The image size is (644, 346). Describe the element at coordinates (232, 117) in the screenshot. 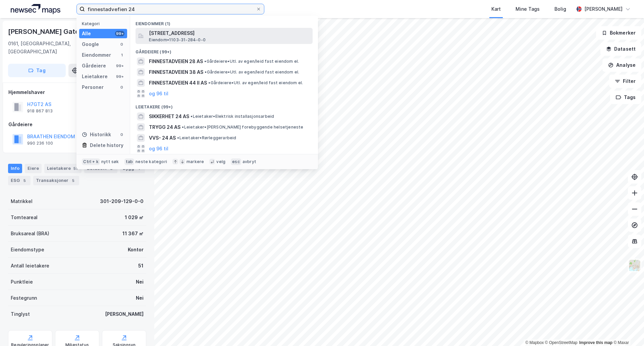

I see `span: Leietaker • Elektrisk installasjonsarbeid` at that location.